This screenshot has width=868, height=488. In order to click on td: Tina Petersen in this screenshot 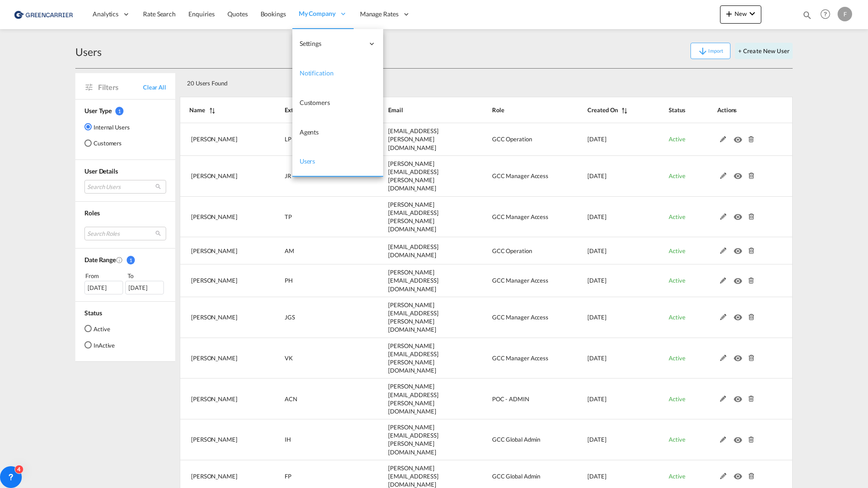, I will do `click(221, 217)`.